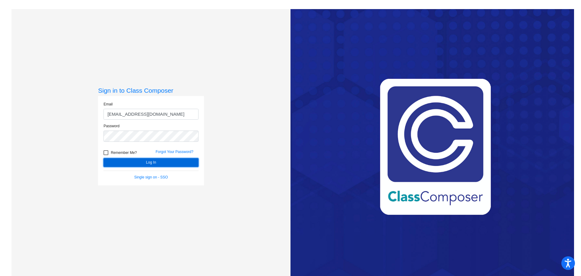  Describe the element at coordinates (108, 104) in the screenshot. I see `label: Email` at that location.